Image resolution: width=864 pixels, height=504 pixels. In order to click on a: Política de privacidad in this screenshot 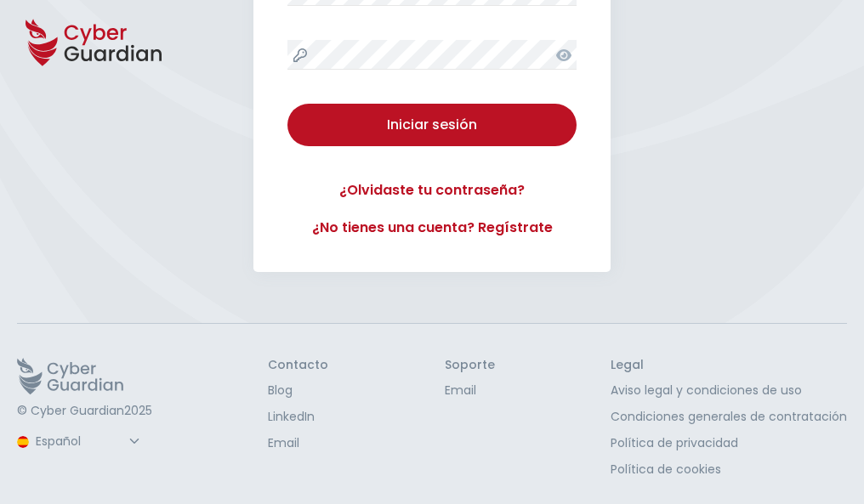, I will do `click(729, 442)`.